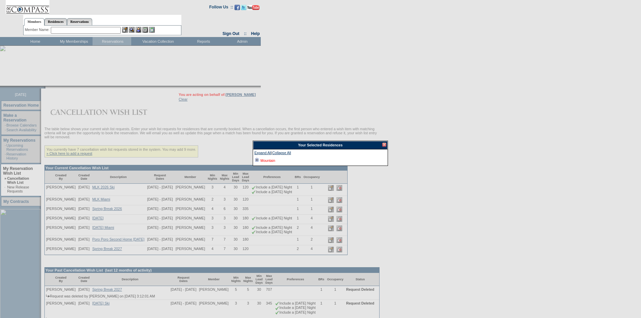  Describe the element at coordinates (56, 22) in the screenshot. I see `a: Residences` at that location.